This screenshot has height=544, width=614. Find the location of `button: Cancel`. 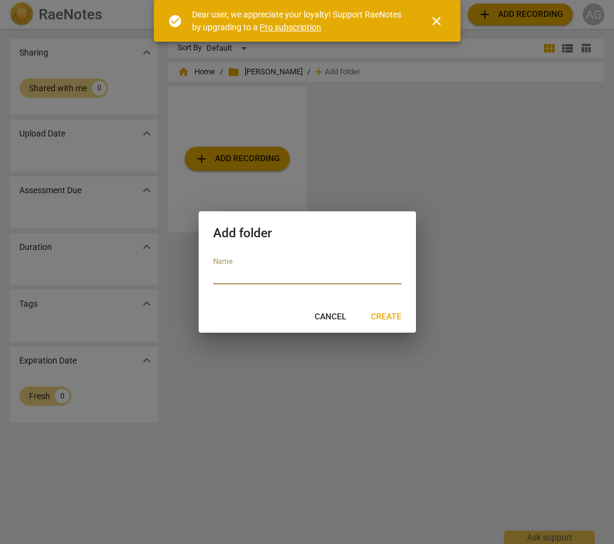

button: Cancel is located at coordinates (330, 317).